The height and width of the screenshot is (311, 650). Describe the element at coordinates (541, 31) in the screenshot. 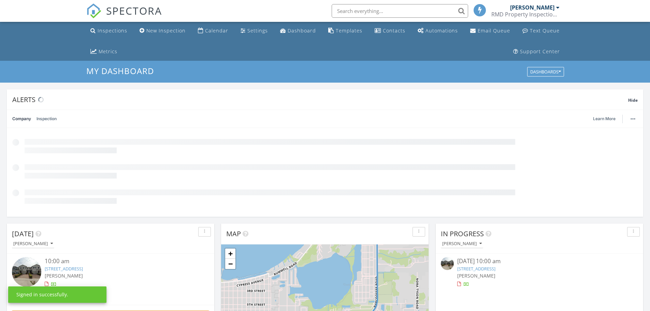

I see `a: Text Queue` at that location.